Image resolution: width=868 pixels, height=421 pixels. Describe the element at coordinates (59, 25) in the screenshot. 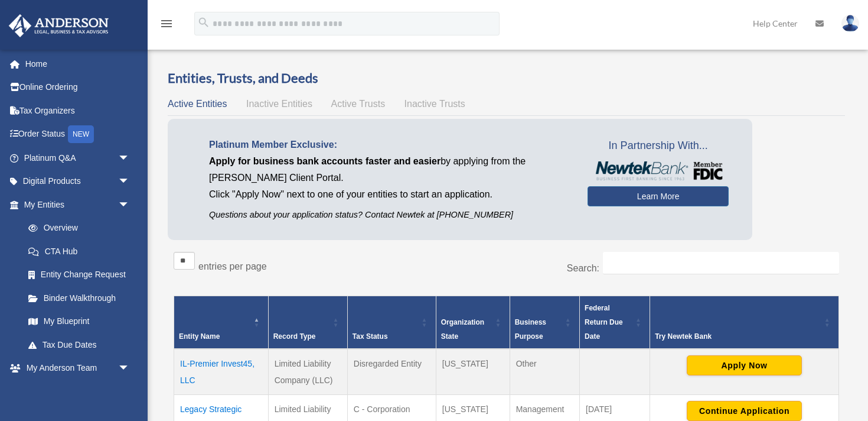

I see `img: Anderson Advisors Platinum Portal` at that location.